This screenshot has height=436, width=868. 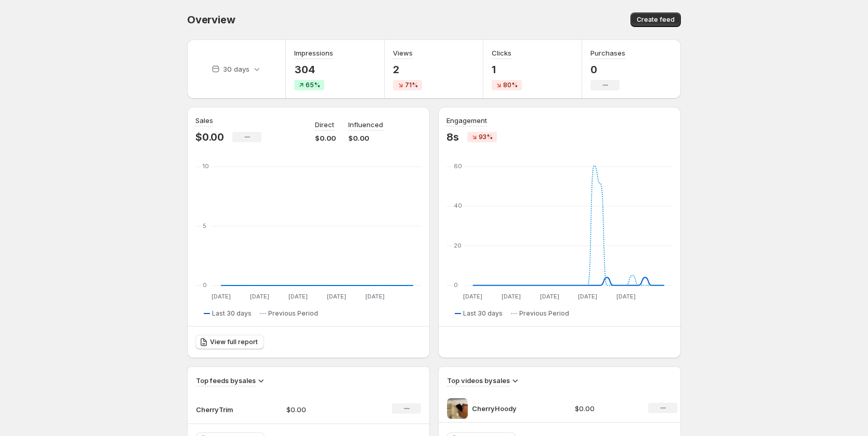 I want to click on h3: Clicks, so click(x=502, y=53).